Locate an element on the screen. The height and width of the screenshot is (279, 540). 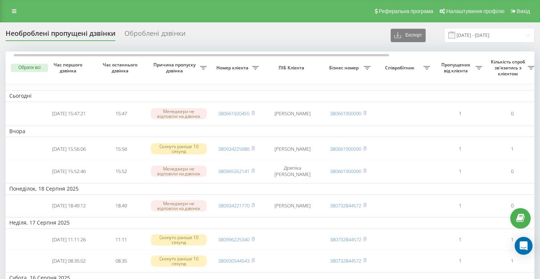
span: Кількість спроб зв'язатись з клієнтом is located at coordinates (509, 67).